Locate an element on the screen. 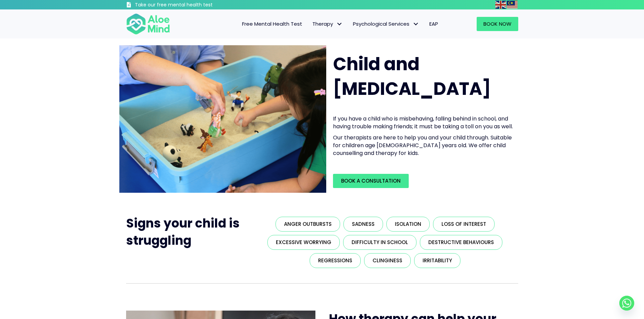 This screenshot has width=644, height=319. span: Therapy: submenu is located at coordinates (339, 24).